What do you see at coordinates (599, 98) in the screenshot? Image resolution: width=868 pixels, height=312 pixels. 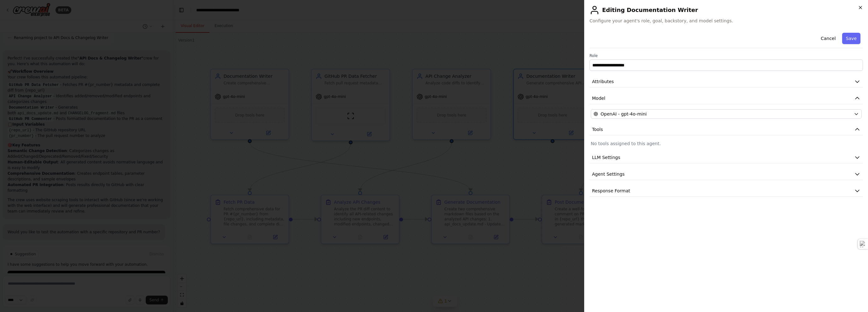 I see `span: Model` at bounding box center [599, 98].